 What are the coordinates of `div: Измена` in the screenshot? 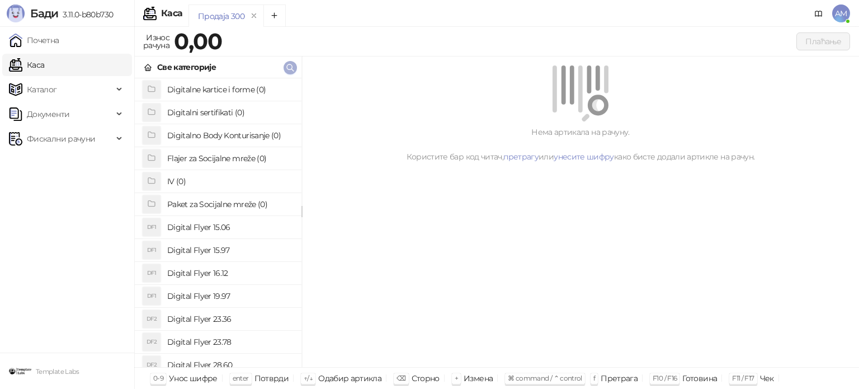 It's located at (478, 378).